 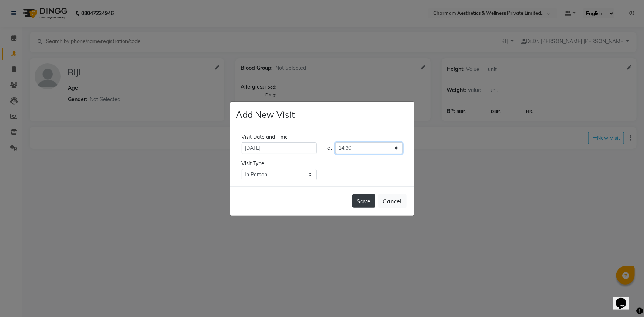 I want to click on button: Cancel, so click(x=392, y=201).